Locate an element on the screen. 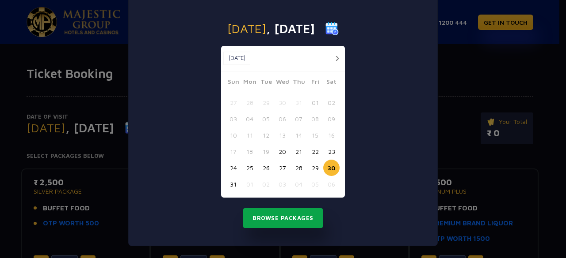 Image resolution: width=566 pixels, height=258 pixels. button: 18 is located at coordinates (249, 152).